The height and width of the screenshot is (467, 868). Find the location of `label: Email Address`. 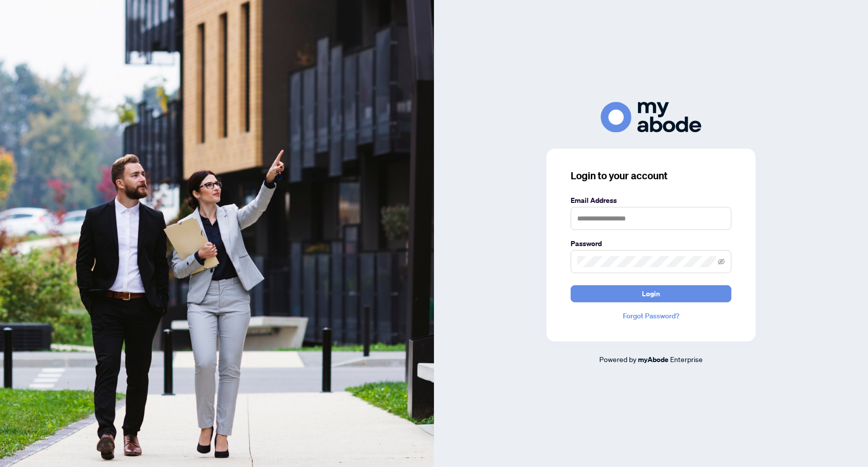

label: Email Address is located at coordinates (651, 201).